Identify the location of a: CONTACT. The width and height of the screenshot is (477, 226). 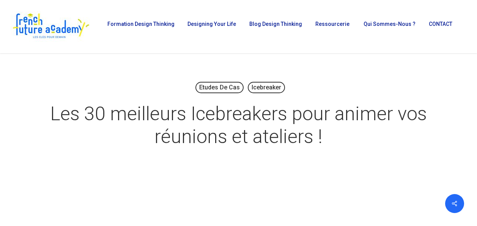
(440, 27).